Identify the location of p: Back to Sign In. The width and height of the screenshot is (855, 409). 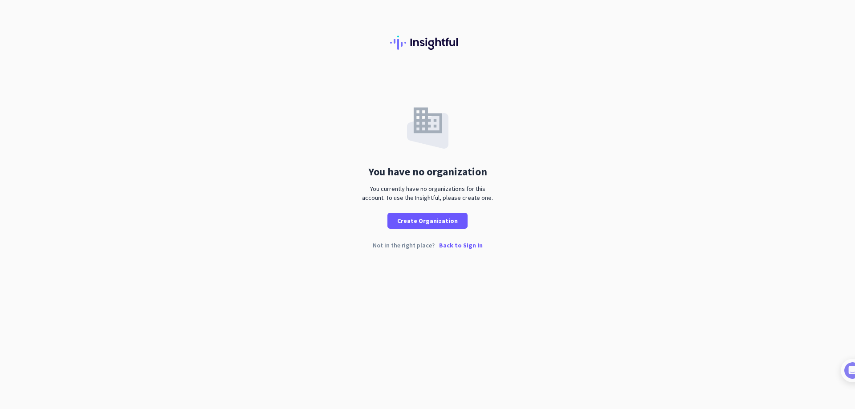
(461, 245).